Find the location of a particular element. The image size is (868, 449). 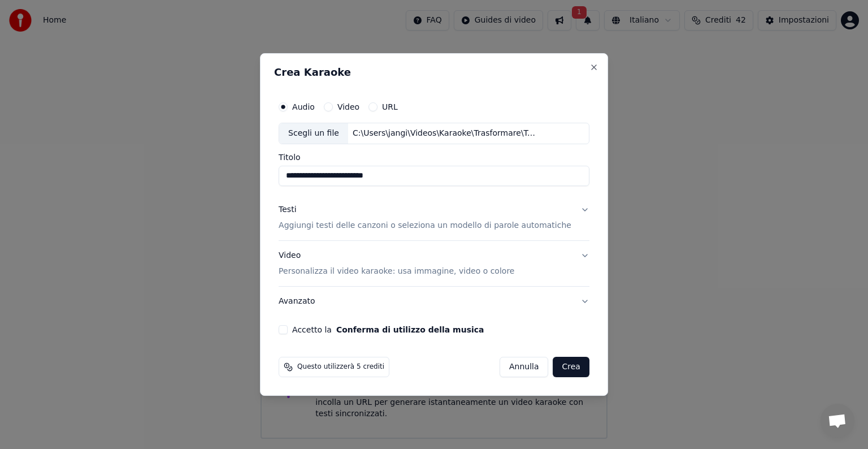

label: Accetto la is located at coordinates (388, 330).